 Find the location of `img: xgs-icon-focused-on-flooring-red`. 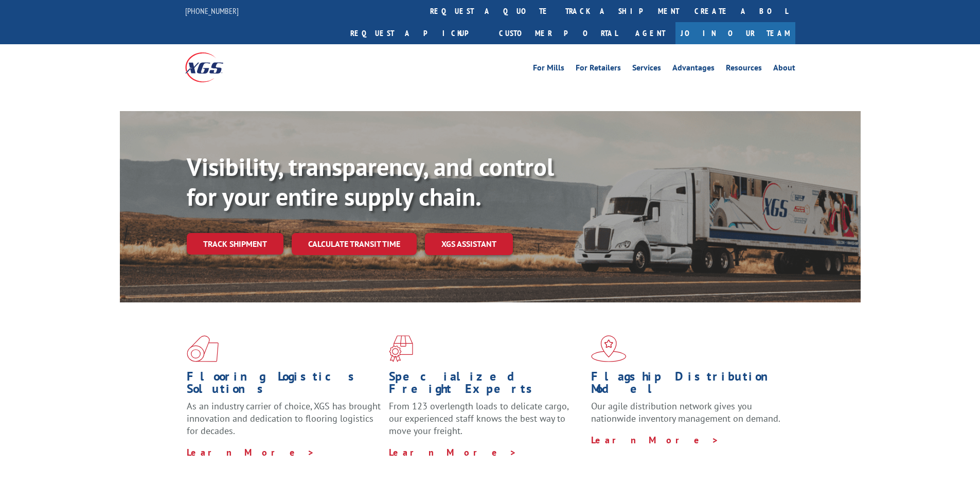

img: xgs-icon-focused-on-flooring-red is located at coordinates (401, 349).